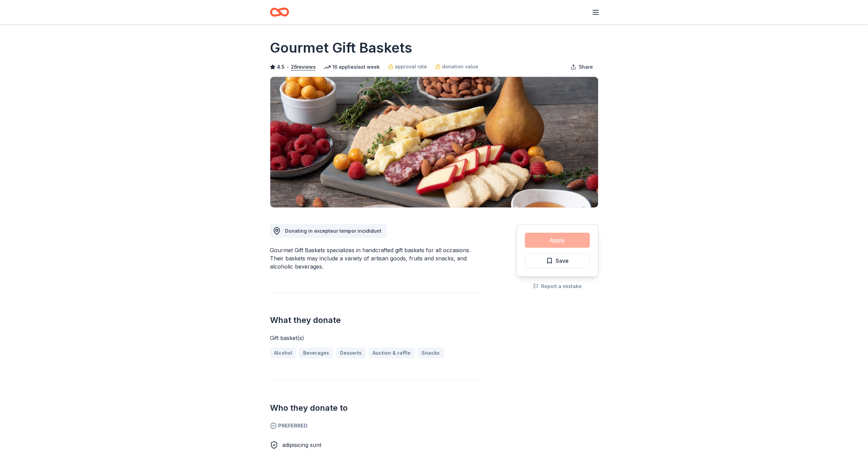 Image resolution: width=868 pixels, height=449 pixels. I want to click on a: Home, so click(279, 12).